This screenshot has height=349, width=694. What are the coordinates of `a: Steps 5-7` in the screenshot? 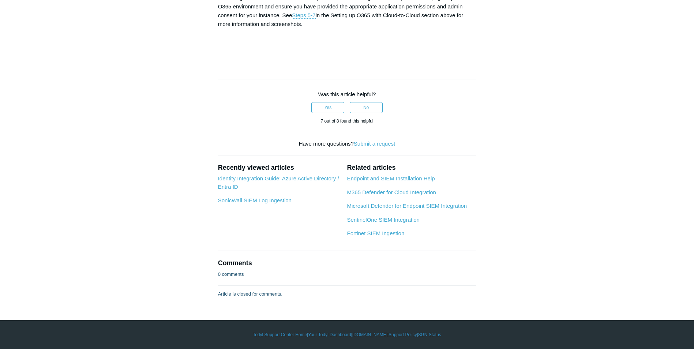 It's located at (304, 15).